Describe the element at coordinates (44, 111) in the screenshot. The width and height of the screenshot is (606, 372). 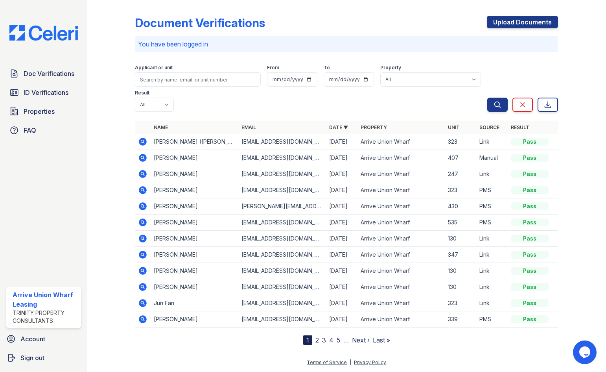
I see `a: Properties` at that location.